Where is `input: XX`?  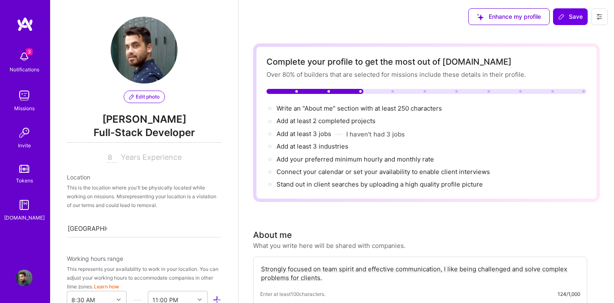
input: XX is located at coordinates (112, 158).